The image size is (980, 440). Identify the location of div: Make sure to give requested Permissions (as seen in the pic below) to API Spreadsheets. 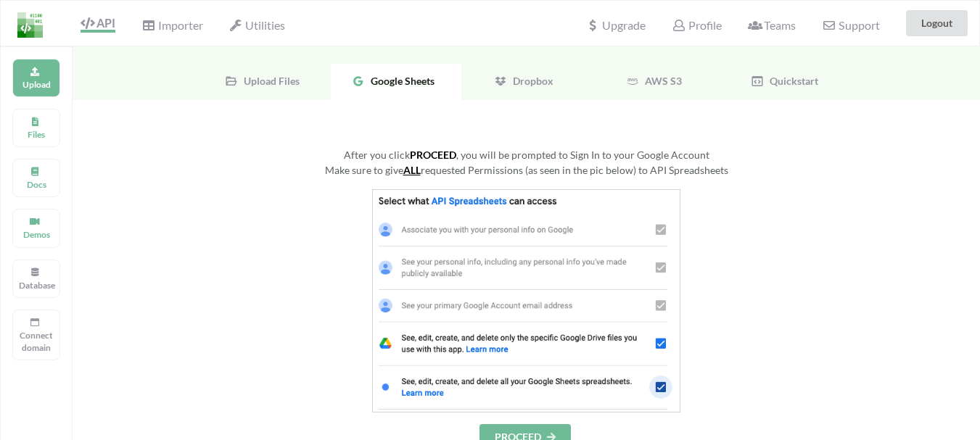
(526, 169).